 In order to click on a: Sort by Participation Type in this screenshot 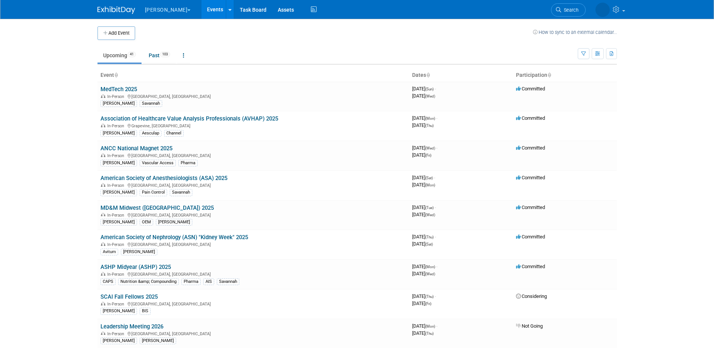, I will do `click(549, 75)`.